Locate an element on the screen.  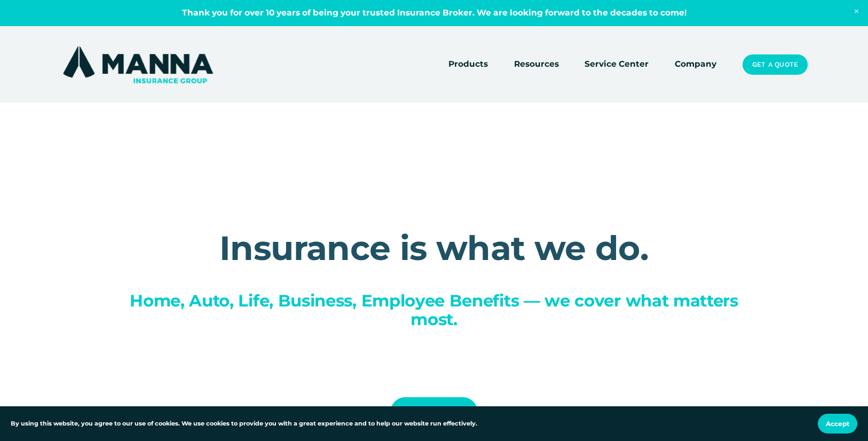
span: Resources is located at coordinates (536, 64).